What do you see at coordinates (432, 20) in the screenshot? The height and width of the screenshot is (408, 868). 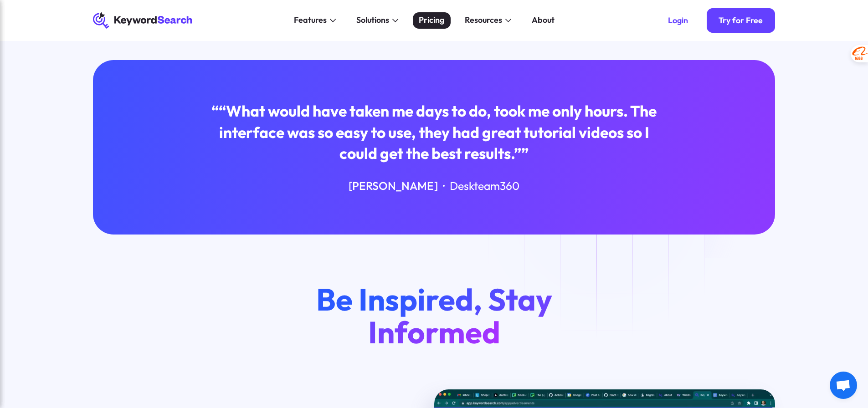 I see `div: Pricing` at bounding box center [432, 20].